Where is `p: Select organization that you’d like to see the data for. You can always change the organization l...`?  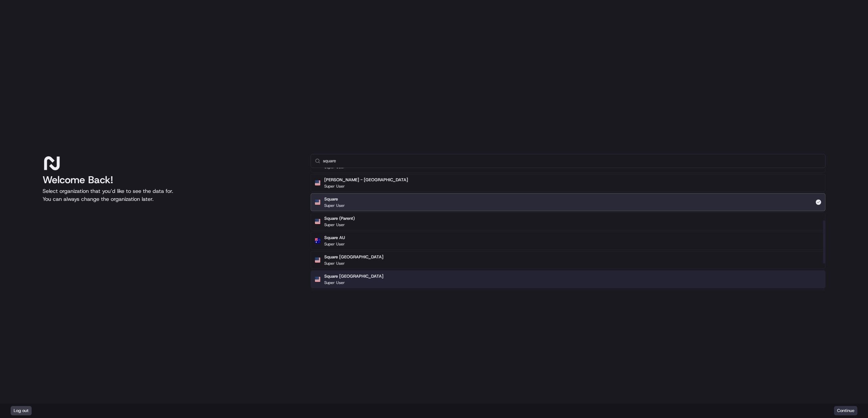
p: Select organization that you’d like to see the data for. You can always change the organization l... is located at coordinates (171, 195).